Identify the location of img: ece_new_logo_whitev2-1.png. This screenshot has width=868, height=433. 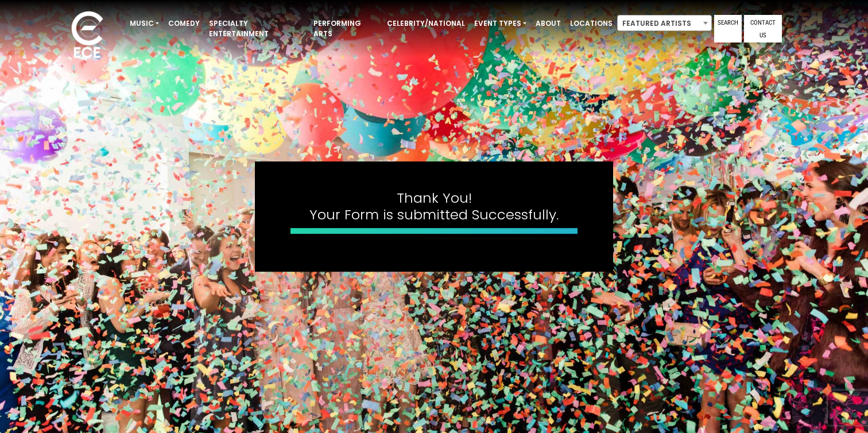
(87, 36).